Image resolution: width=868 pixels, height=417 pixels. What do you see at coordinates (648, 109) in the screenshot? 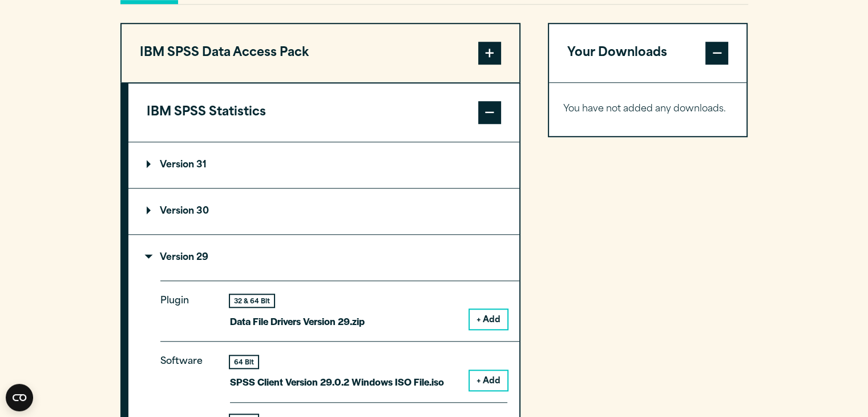
I see `p: You have not added any downloads.` at bounding box center [648, 109].